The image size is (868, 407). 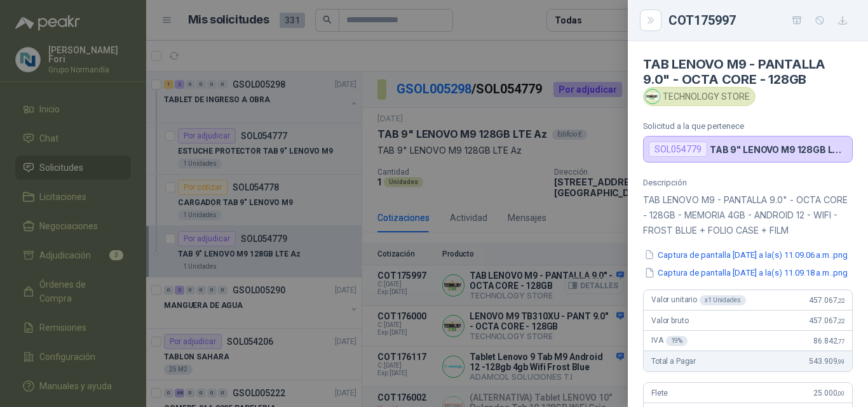 I want to click on p: Descripción, so click(x=748, y=182).